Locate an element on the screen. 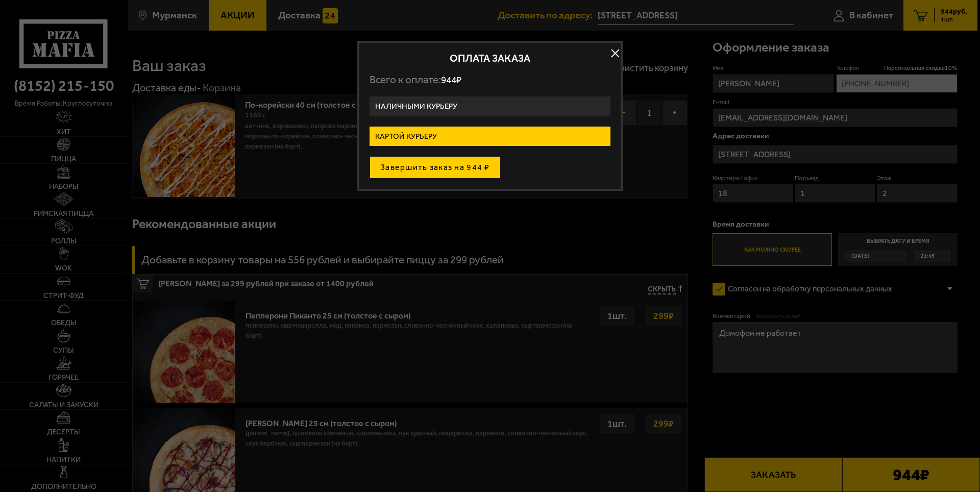  button: Завершить заказ на 944 ₽ is located at coordinates (435, 167).